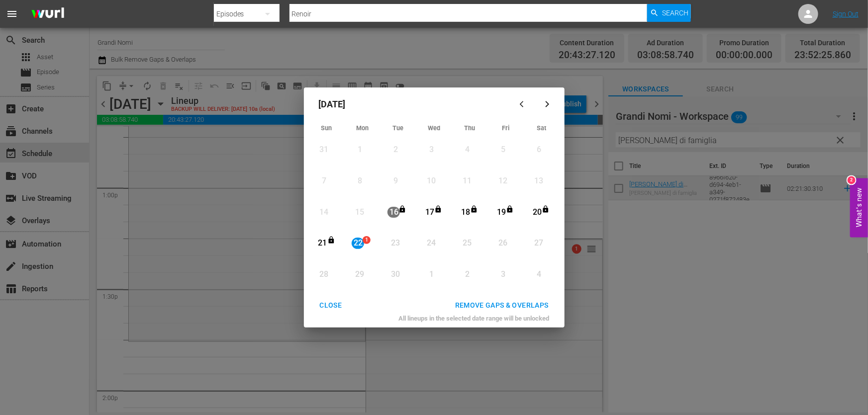 The width and height of the screenshot is (868, 415). Describe the element at coordinates (538, 150) in the screenshot. I see `div: 6` at that location.